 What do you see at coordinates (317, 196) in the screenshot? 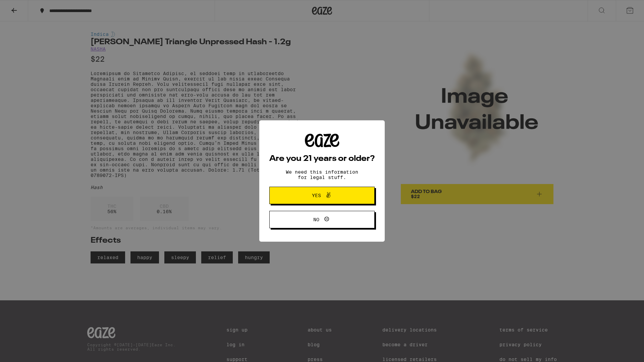
I see `span: Yes` at bounding box center [317, 196].